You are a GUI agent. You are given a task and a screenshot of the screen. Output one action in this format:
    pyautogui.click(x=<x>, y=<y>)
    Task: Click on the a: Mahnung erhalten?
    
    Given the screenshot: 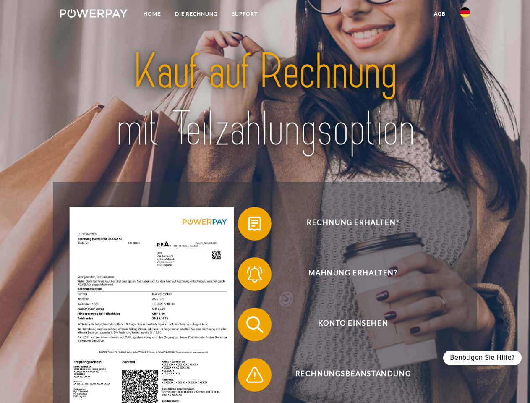 What is the action you would take?
    pyautogui.click(x=347, y=274)
    